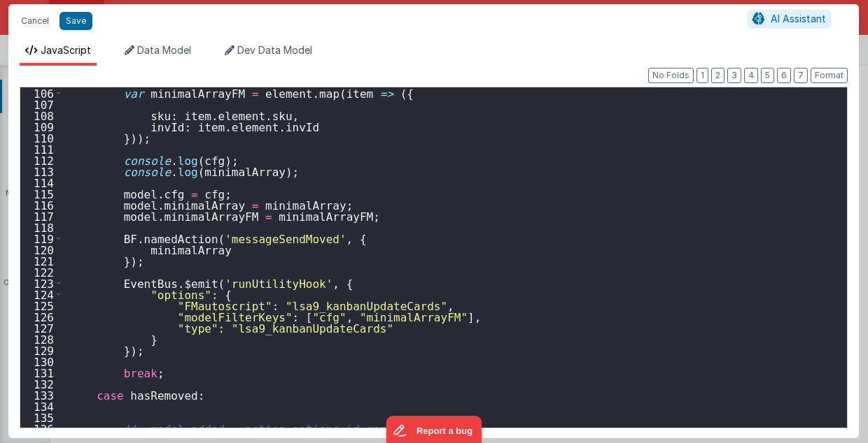  What do you see at coordinates (40, 205) in the screenshot?
I see `div: 116` at bounding box center [40, 205].